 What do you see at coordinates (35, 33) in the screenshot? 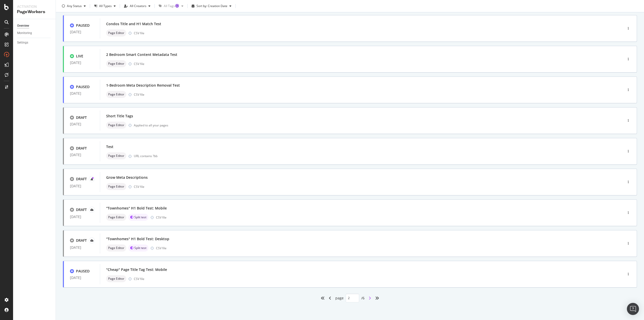
I see `a: Monitoring` at bounding box center [35, 33].